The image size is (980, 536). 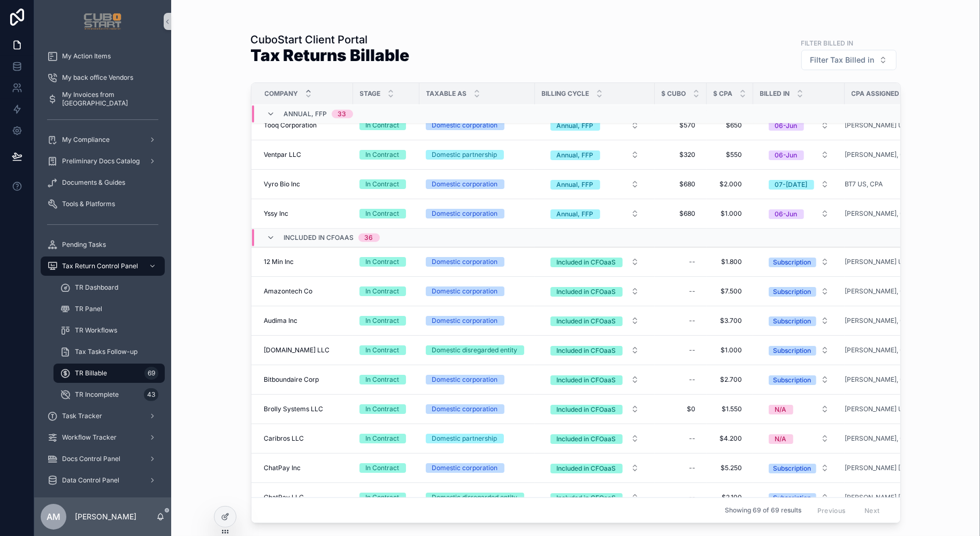 I want to click on span: TR Workflows, so click(x=95, y=330).